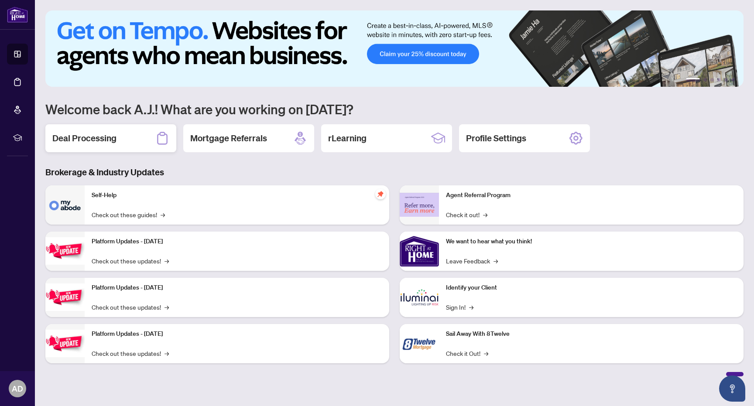 Image resolution: width=754 pixels, height=406 pixels. I want to click on a: Check it Out!→, so click(467, 353).